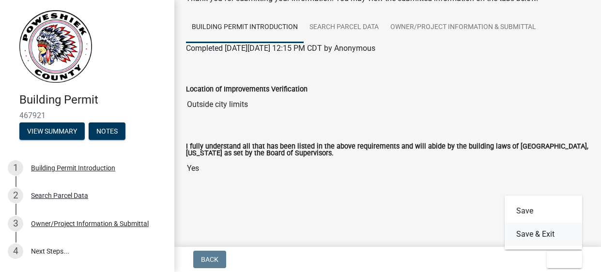 The image size is (601, 272). Describe the element at coordinates (562, 260) in the screenshot. I see `span: Exit` at that location.